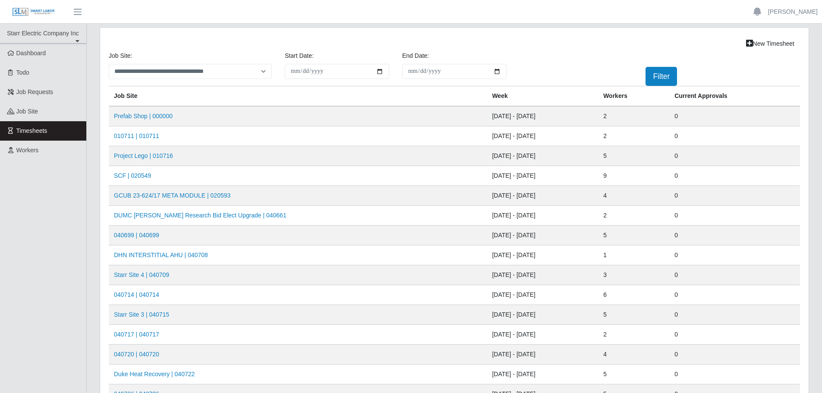 The image size is (822, 393). What do you see at coordinates (27, 111) in the screenshot?
I see `span: job site` at bounding box center [27, 111].